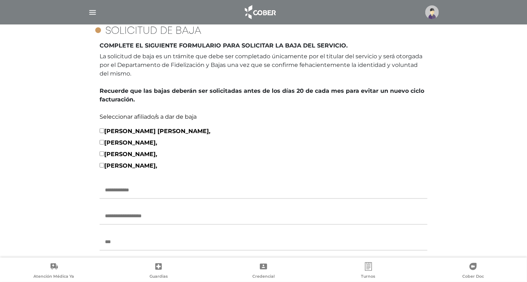 The width and height of the screenshot is (527, 282). What do you see at coordinates (432, 12) in the screenshot?
I see `img: profile-placeholder.svg` at bounding box center [432, 12].